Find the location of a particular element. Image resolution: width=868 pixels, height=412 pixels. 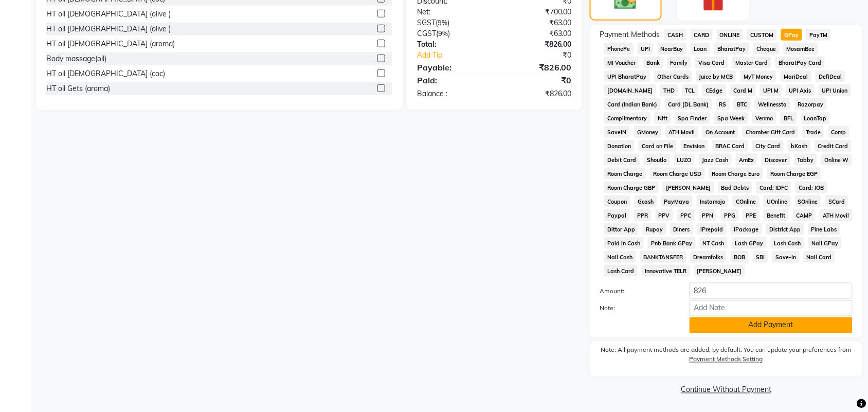

span: Room Charge Euro is located at coordinates (737, 173).